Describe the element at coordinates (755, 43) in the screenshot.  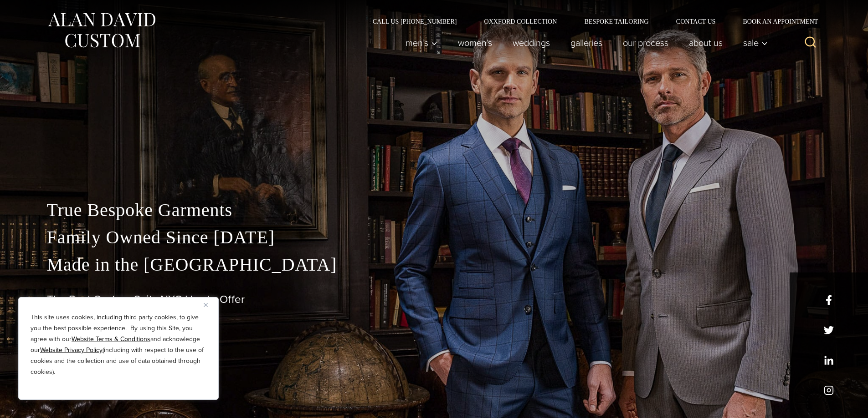
I see `span: Sale` at that location.